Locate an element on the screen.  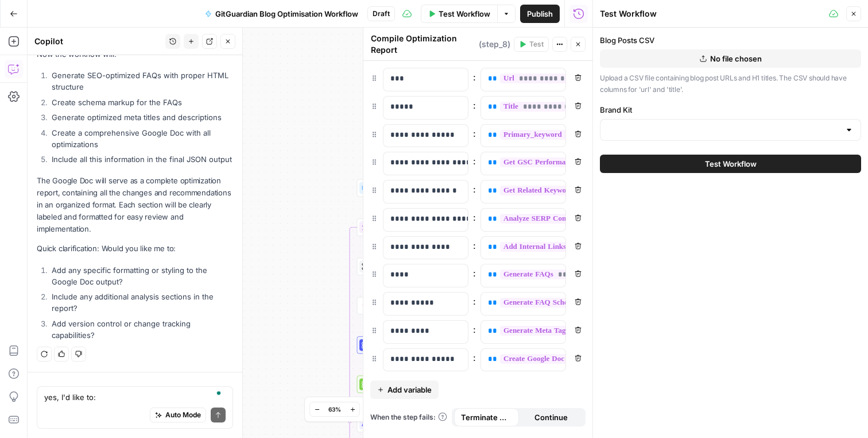
button: Continue is located at coordinates (551, 417).